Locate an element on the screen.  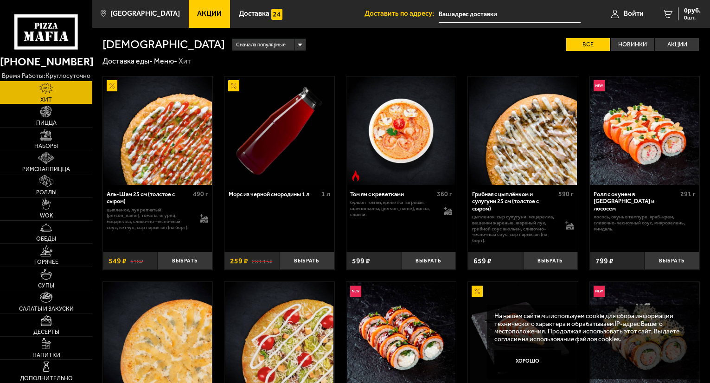
div: Аль-Шам 25 см (толстое с сыром) is located at coordinates (148, 197).